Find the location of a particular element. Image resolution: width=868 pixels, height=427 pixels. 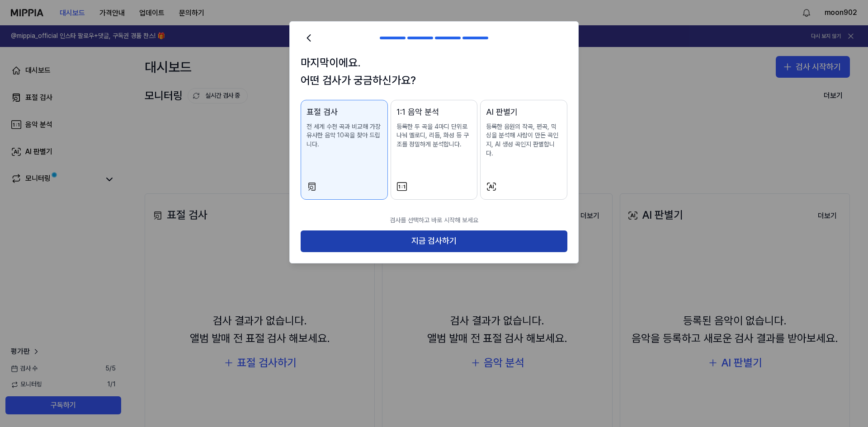

button: 표절 검사전 세계 수천 곡과 비교해 가장 유사한 음악 10곡을 찾아 드립니다. is located at coordinates (344, 150).